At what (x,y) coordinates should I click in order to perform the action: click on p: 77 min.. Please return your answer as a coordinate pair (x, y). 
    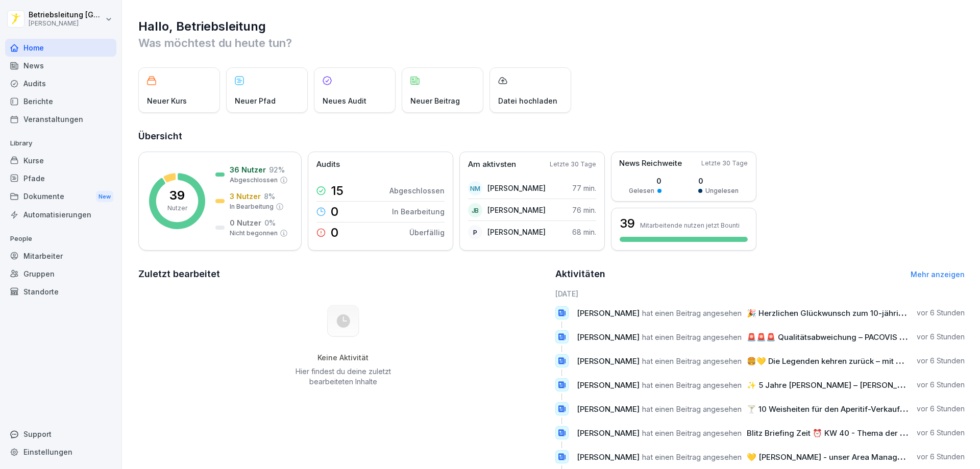
    Looking at the image, I should click on (584, 188).